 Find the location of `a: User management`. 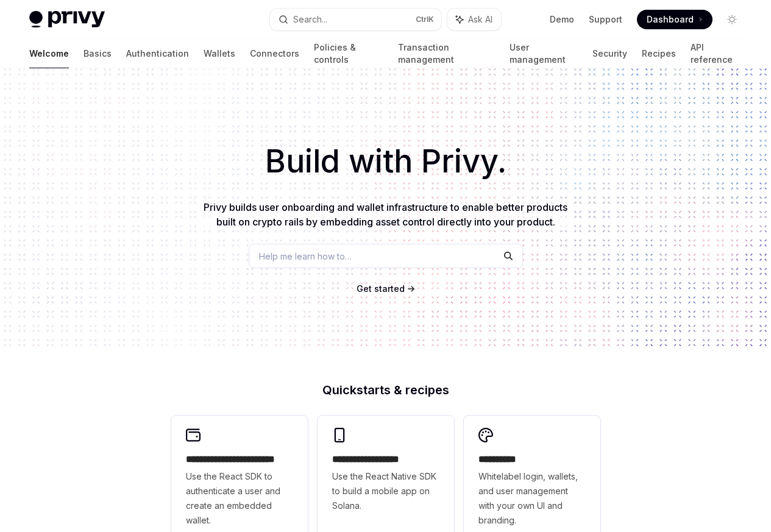

a: User management is located at coordinates (544, 54).